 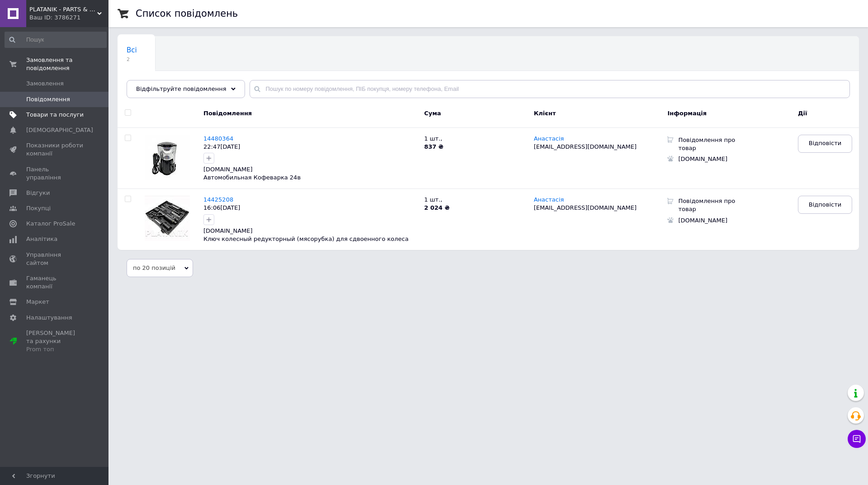 What do you see at coordinates (168, 158) in the screenshot?
I see `img: Повідомлення 14480364` at bounding box center [168, 158].